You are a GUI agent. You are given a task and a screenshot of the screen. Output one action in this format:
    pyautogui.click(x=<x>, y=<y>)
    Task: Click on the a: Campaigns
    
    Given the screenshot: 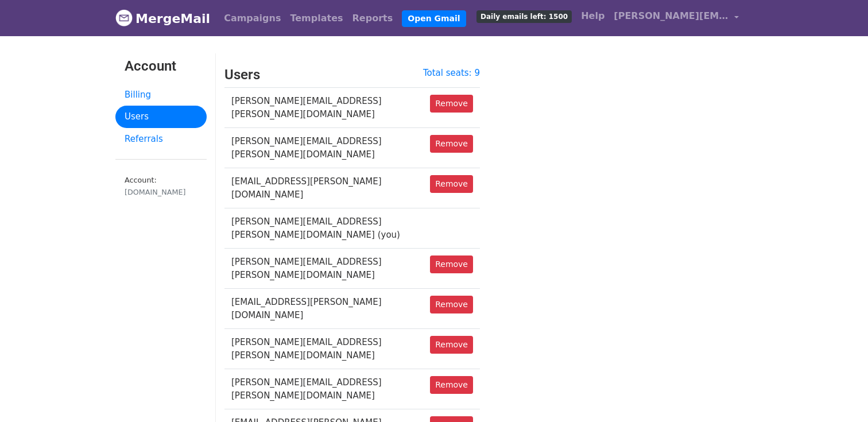 What is the action you would take?
    pyautogui.click(x=252, y=19)
    